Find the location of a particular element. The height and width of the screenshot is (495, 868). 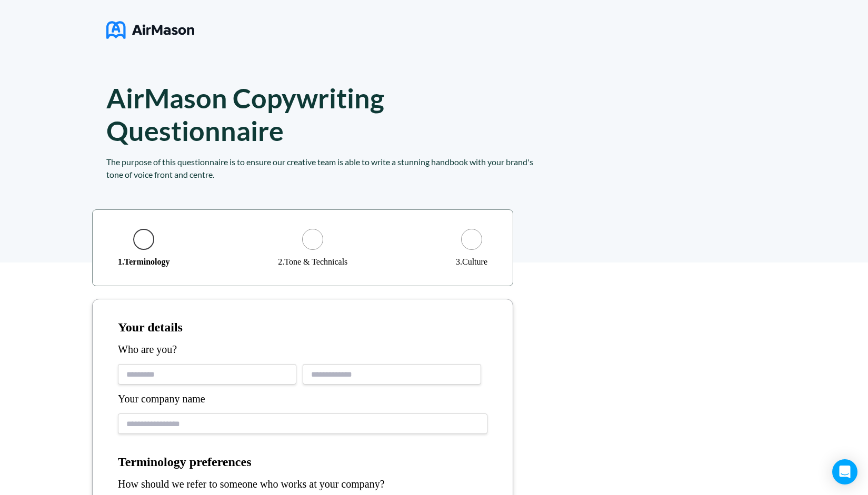

div: Open Intercom Messenger is located at coordinates (845, 472).